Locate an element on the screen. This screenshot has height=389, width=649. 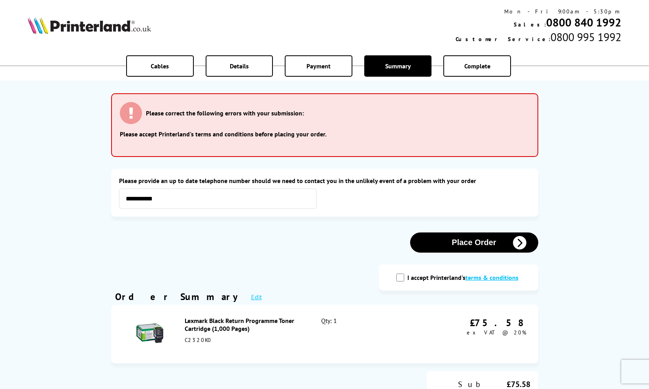
span: Complete is located at coordinates (477, 66).